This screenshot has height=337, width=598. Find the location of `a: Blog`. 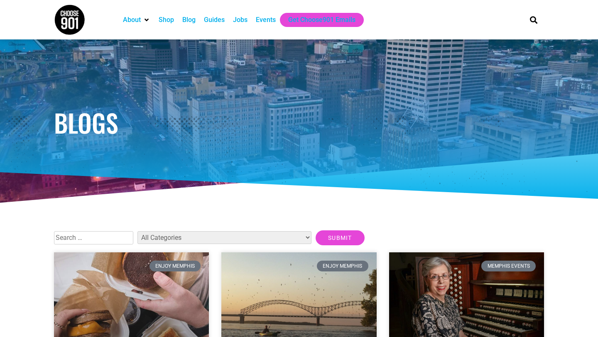

a: Blog is located at coordinates (189, 20).